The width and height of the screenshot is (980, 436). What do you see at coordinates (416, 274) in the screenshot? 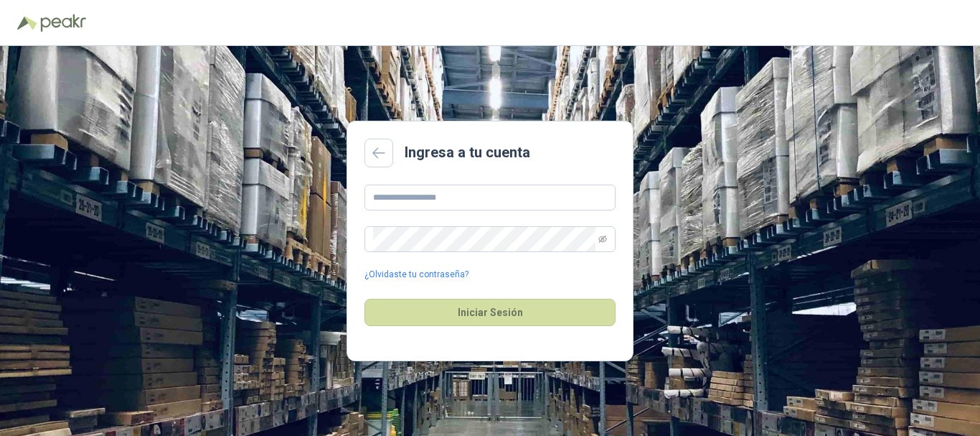
I see `a: ¿Olvidaste tu contraseña?` at bounding box center [416, 274].